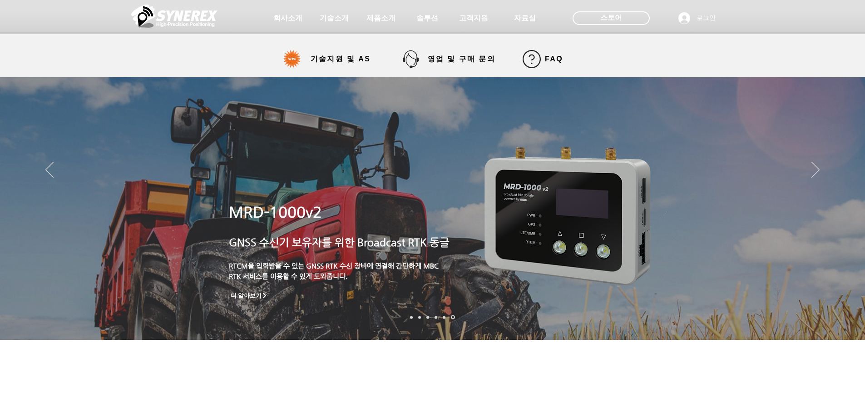 This screenshot has width=865, height=414. Describe the element at coordinates (543, 59) in the screenshot. I see `a: FAQ` at that location.